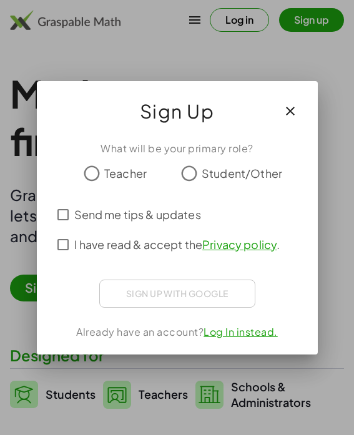 Image resolution: width=354 pixels, height=435 pixels. Describe the element at coordinates (137, 214) in the screenshot. I see `span: Send me tips & updates` at that location.